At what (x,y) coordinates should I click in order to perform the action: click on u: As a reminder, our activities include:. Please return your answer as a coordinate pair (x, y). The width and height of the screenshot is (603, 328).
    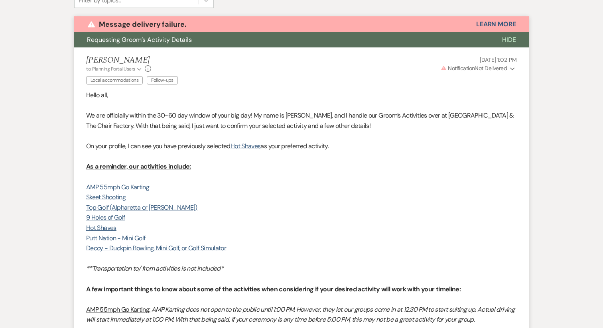
    Looking at the image, I should click on (138, 166).